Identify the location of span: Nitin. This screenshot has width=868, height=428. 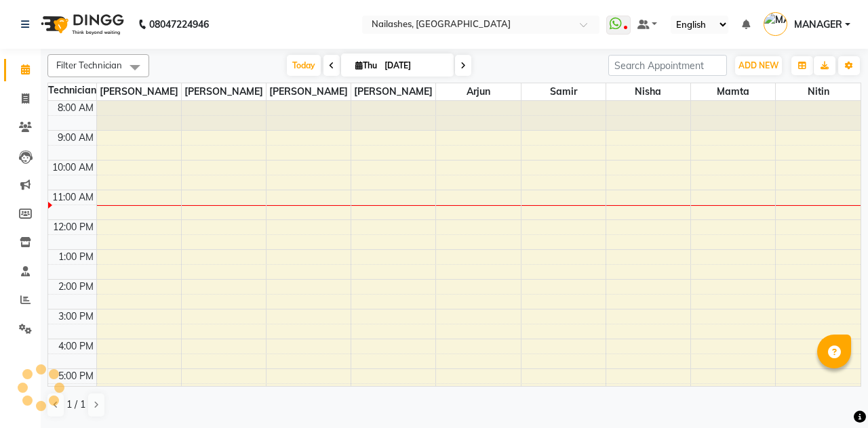
(818, 91).